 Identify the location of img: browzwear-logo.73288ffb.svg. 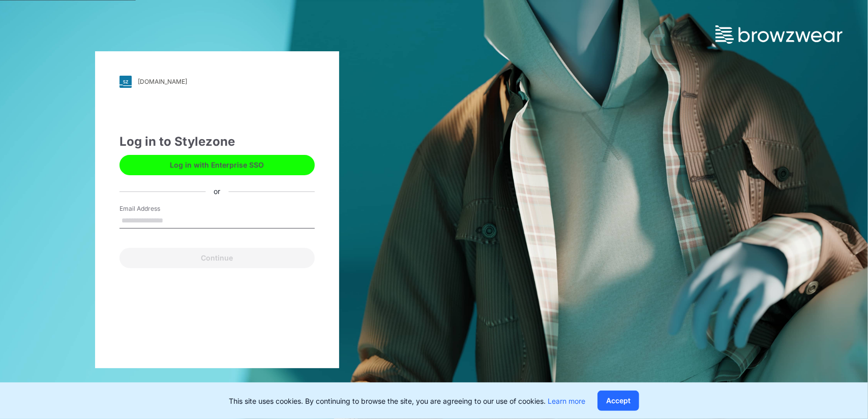
(779, 34).